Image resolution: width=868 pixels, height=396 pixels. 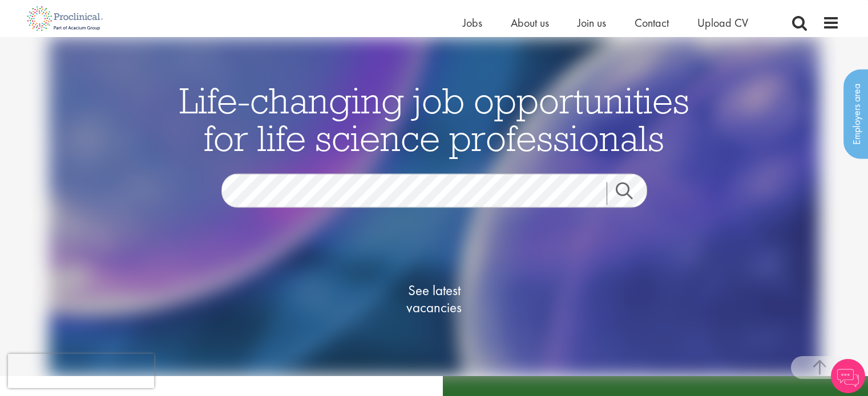 I want to click on a: See latestvacancies, so click(x=435, y=300).